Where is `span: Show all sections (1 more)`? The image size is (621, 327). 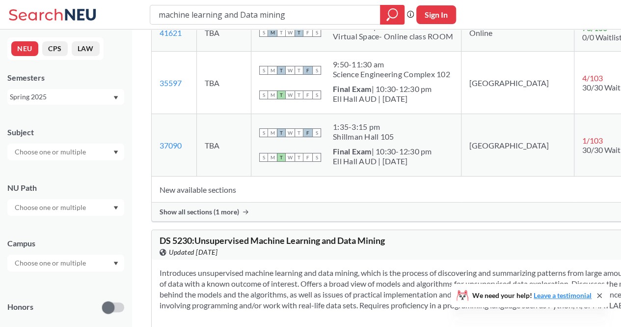 span: Show all sections (1 more) is located at coordinates (199, 212).